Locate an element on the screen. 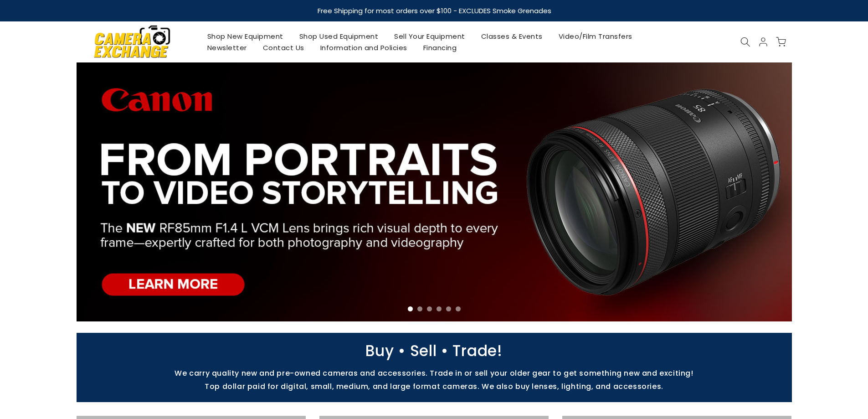  p: Buy • Sell • Trade! is located at coordinates (434, 351).